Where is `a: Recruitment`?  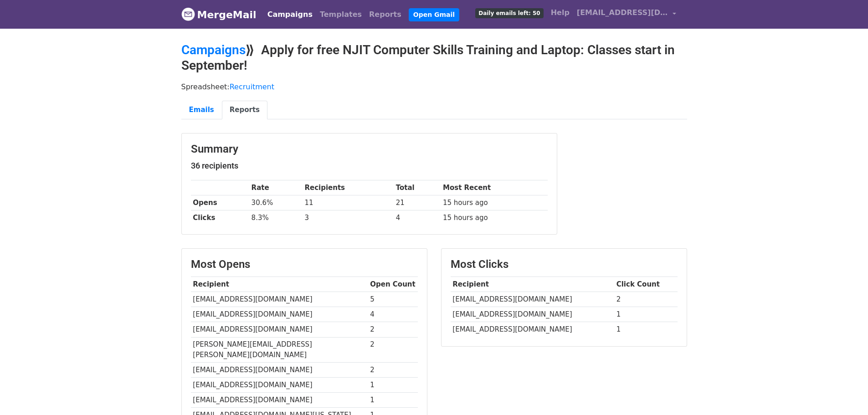 a: Recruitment is located at coordinates (252, 86).